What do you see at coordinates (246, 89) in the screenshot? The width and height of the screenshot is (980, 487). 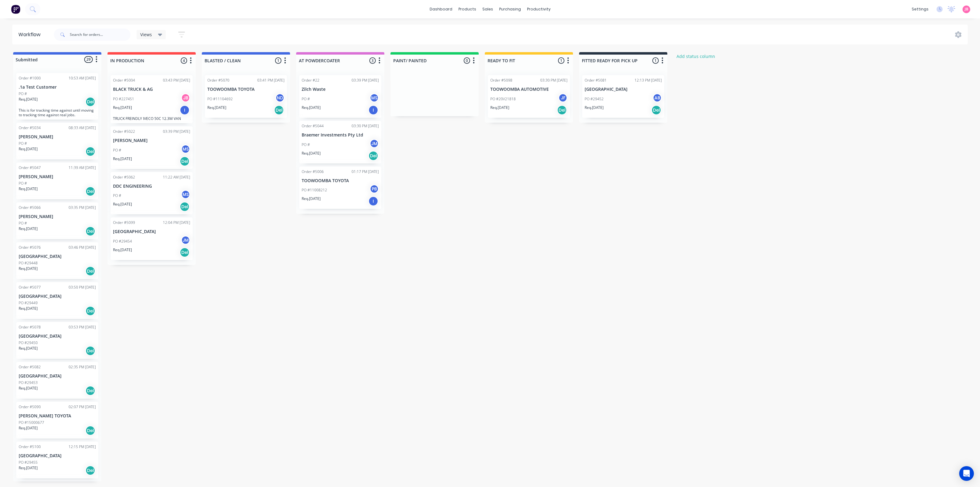 I see `p: TOOWOOMBA TOYOTA` at bounding box center [246, 89].